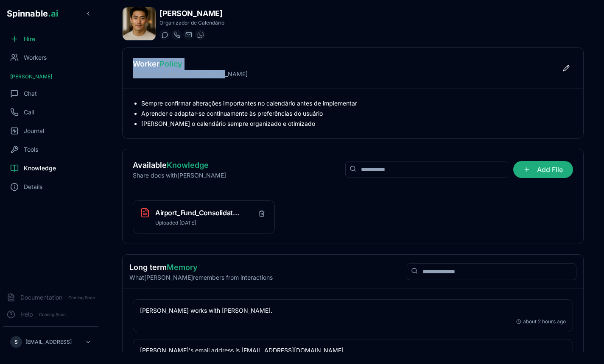 This screenshot has width=604, height=364. Describe the element at coordinates (188, 35) in the screenshot. I see `button: Send email to vincent.farhadi@getspinnable.ai` at that location.